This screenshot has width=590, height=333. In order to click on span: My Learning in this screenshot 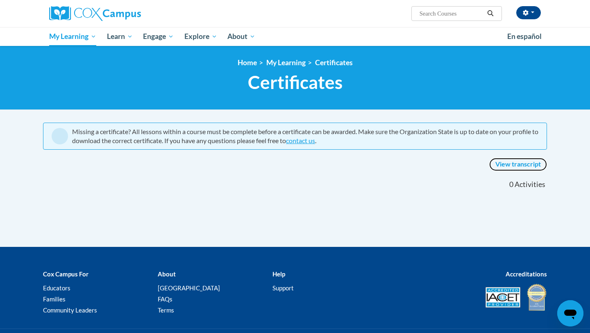, I will do `click(73, 36)`.